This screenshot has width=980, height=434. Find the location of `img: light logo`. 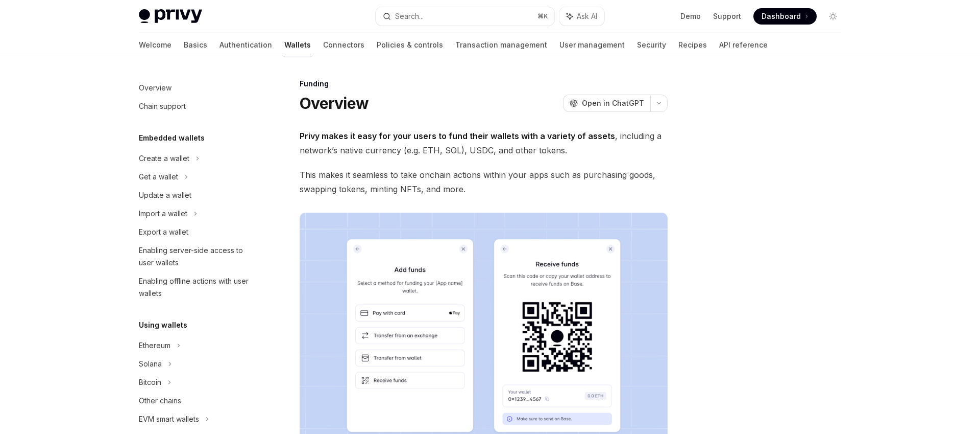

img: light logo is located at coordinates (171, 17).